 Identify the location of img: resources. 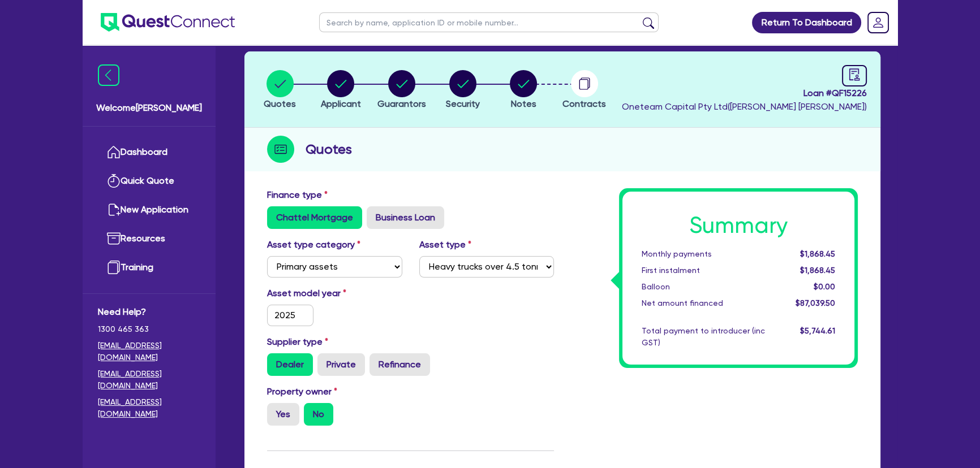
(114, 238).